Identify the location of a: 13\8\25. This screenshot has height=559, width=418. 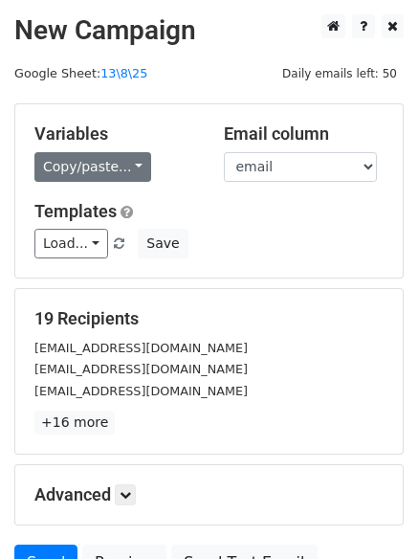
(123, 73).